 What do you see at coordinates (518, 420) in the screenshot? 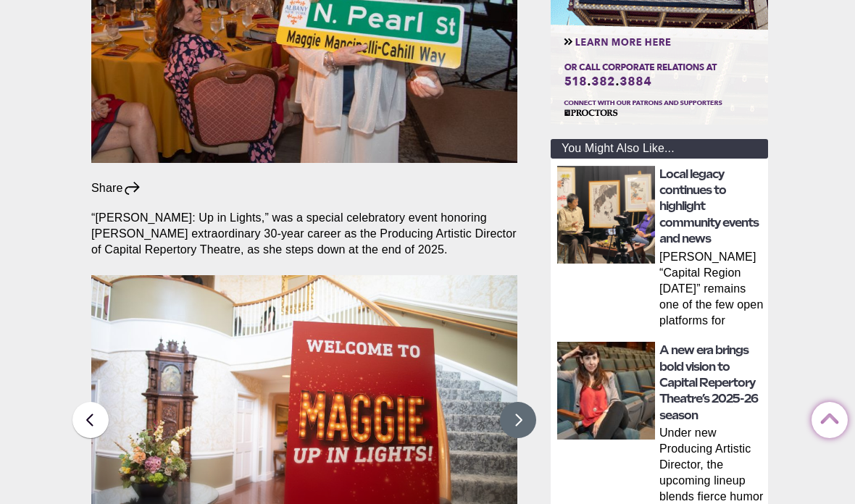
I see `button: Next slide` at bounding box center [518, 420].